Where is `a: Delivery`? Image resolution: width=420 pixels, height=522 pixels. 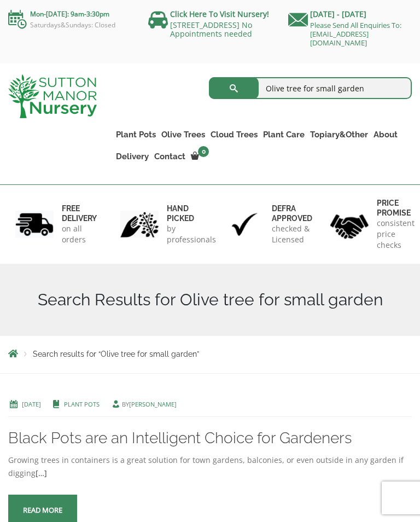
a: Delivery is located at coordinates (133, 157).